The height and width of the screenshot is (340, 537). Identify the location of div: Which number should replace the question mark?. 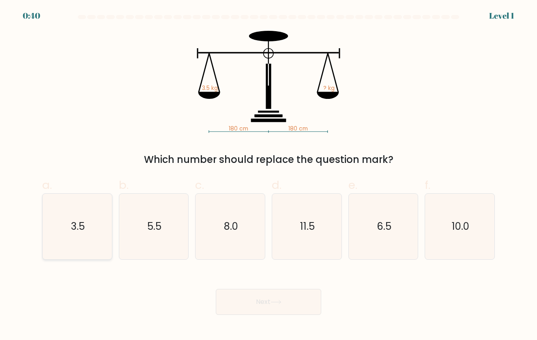
(268, 160).